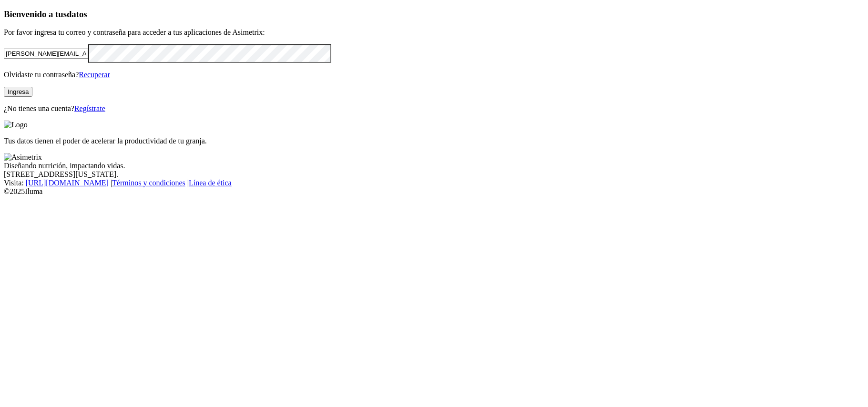 This screenshot has height=407, width=868. Describe the element at coordinates (149, 182) in the screenshot. I see `a: Términos y condiciones` at that location.